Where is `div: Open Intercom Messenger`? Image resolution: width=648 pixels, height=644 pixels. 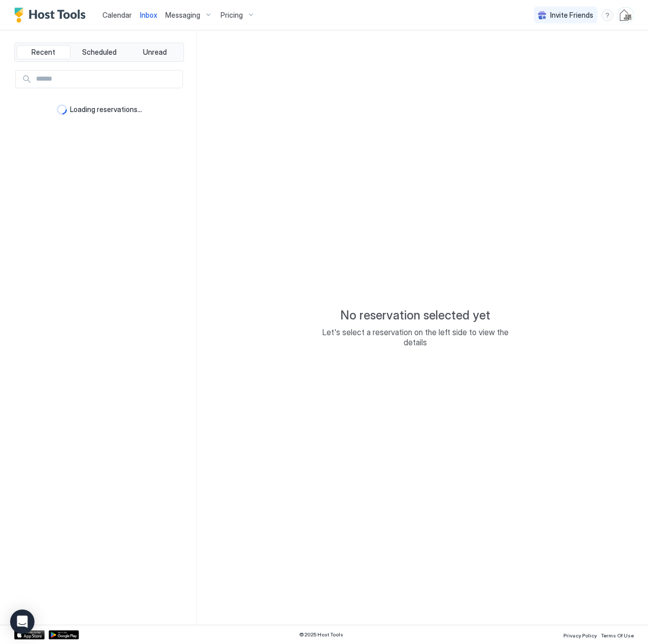
div: Open Intercom Messenger is located at coordinates (22, 622).